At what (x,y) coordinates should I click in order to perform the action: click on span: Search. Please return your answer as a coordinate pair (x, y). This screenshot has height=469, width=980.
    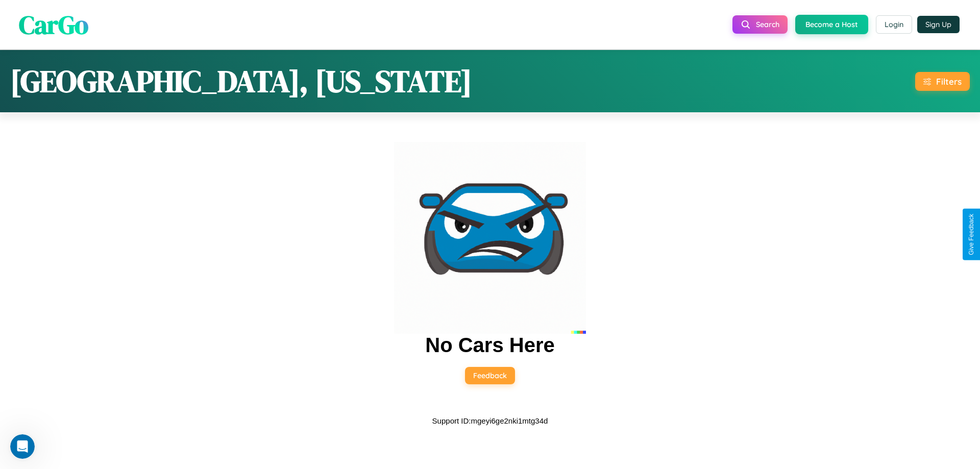
    Looking at the image, I should click on (768, 24).